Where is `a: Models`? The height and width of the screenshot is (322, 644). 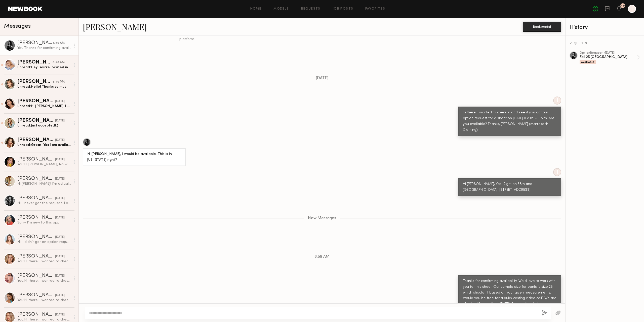
a: Models is located at coordinates (281, 9).